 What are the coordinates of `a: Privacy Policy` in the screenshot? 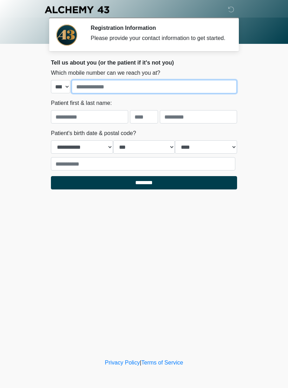 It's located at (123, 363).